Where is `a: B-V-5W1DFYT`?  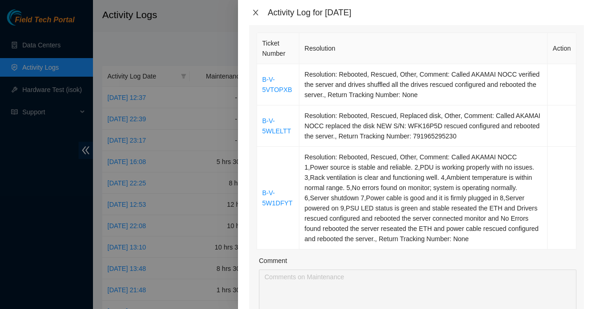
a: B-V-5W1DFYT is located at coordinates (277, 198).